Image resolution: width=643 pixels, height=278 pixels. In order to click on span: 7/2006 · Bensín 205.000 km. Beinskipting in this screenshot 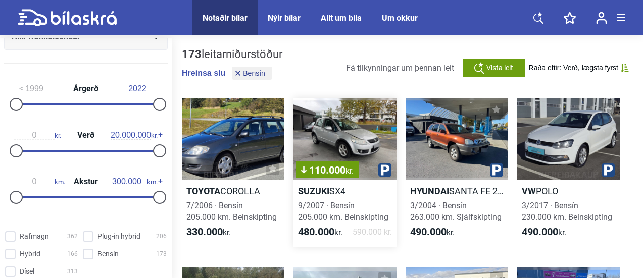, I will do `click(231, 211)`.